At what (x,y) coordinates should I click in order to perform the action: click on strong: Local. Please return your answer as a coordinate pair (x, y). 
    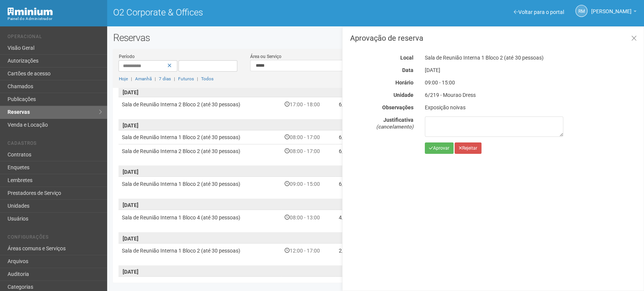
    Looking at the image, I should click on (382, 58).